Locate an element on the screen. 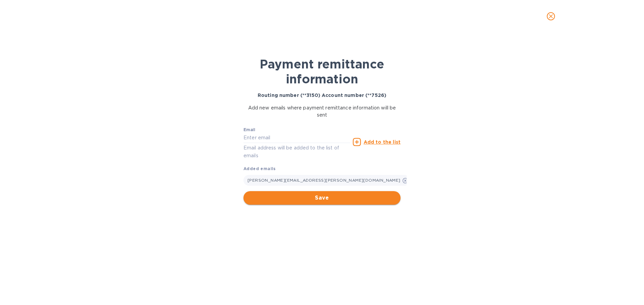  b: Payment remittance information is located at coordinates (322, 72).